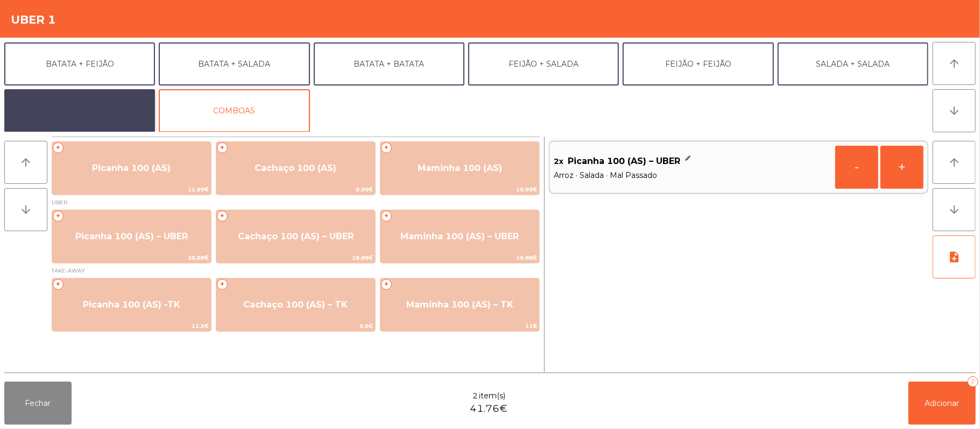 The height and width of the screenshot is (429, 980). What do you see at coordinates (296, 270) in the screenshot?
I see `span: TAKE-AWAY` at bounding box center [296, 270].